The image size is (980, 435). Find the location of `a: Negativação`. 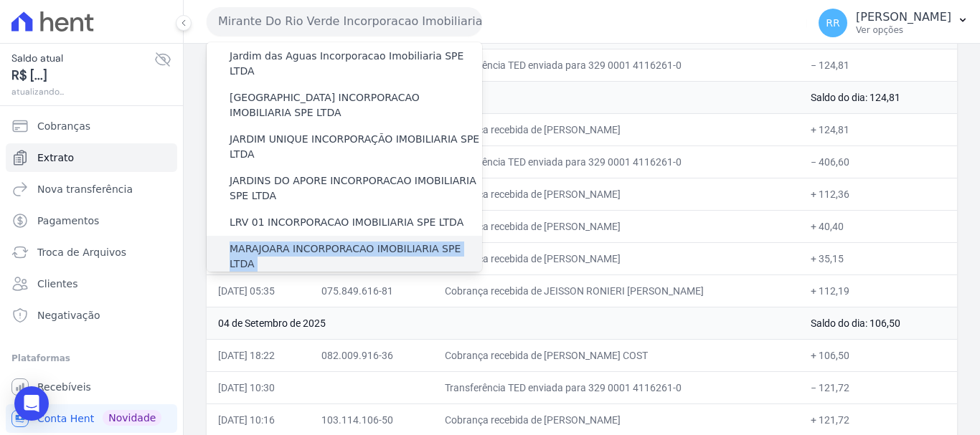

a: Negativação is located at coordinates (91, 316).